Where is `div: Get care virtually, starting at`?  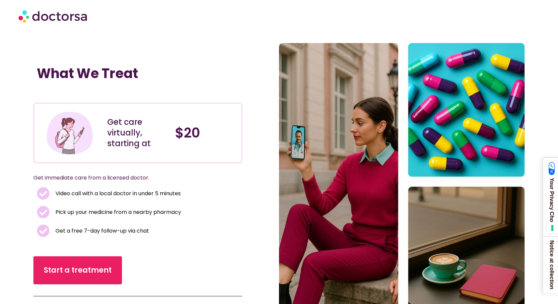 div: Get care virtually, starting at is located at coordinates (138, 133).